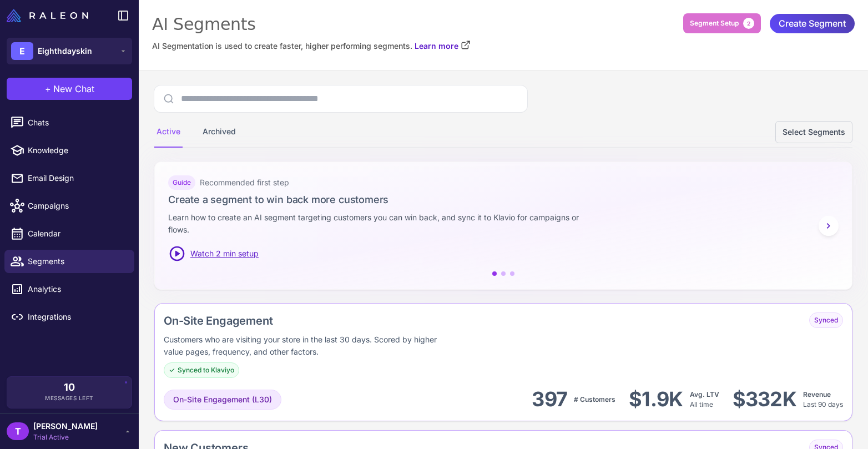  I want to click on img: Raleon Logo, so click(47, 15).